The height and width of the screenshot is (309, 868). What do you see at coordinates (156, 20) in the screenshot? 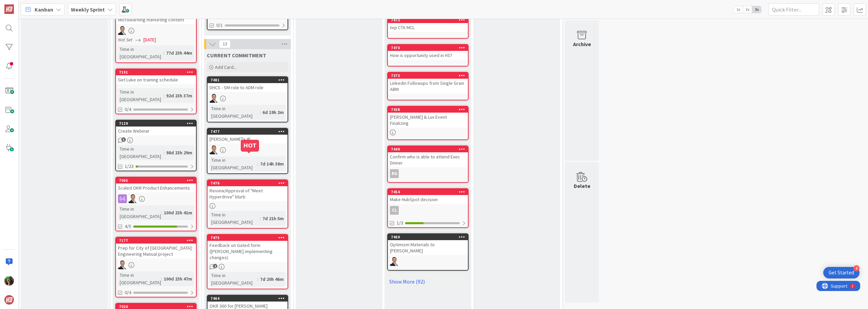
I see `div: Microlearning marketing content` at bounding box center [156, 20].